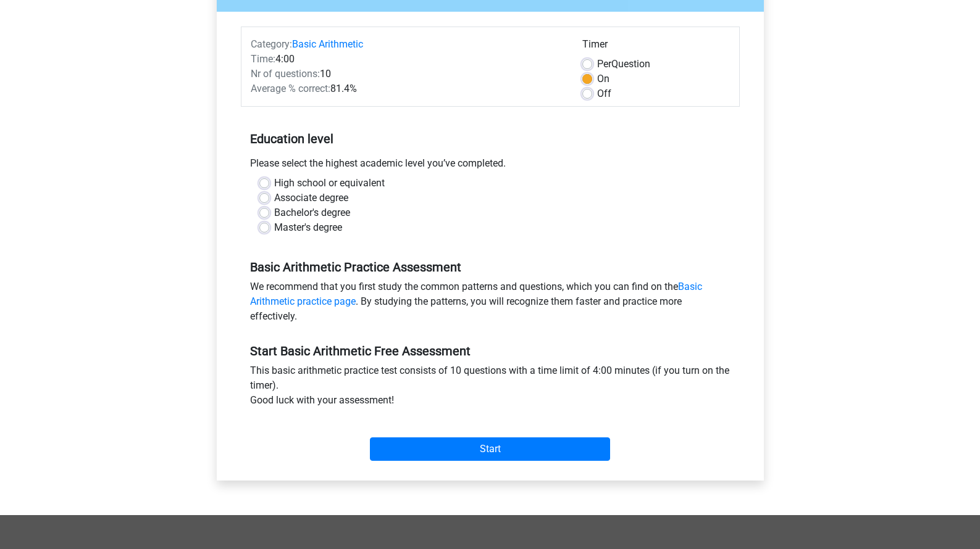 The height and width of the screenshot is (549, 980). What do you see at coordinates (263, 59) in the screenshot?
I see `span: Time:` at bounding box center [263, 59].